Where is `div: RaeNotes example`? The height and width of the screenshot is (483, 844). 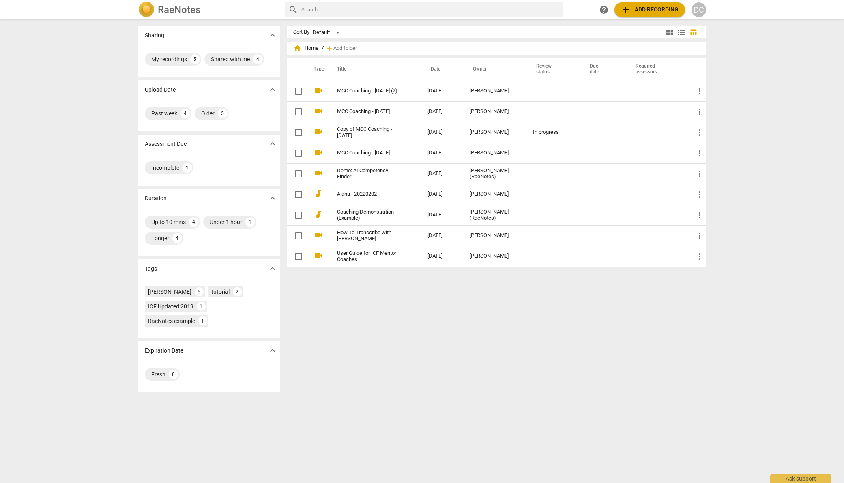 div: RaeNotes example is located at coordinates (172, 321).